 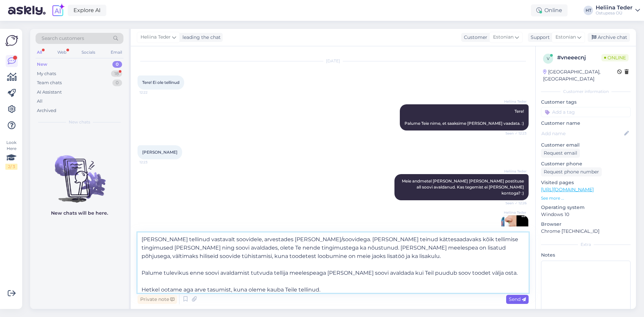 I want to click on p: Customer tags, so click(x=586, y=102).